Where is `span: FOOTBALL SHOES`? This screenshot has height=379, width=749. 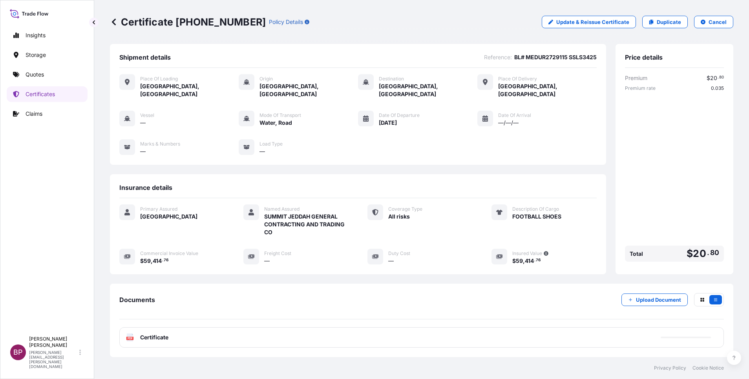
span: FOOTBALL SHOES is located at coordinates (536, 217).